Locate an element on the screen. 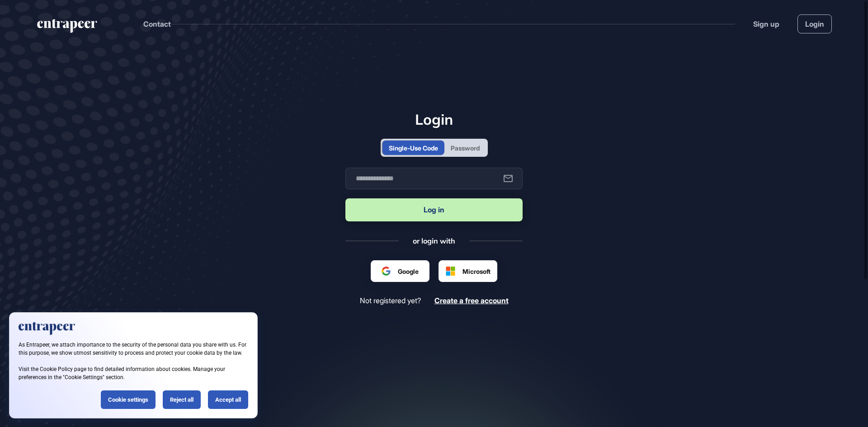 Image resolution: width=868 pixels, height=427 pixels. span: Create a free account is located at coordinates (471, 301).